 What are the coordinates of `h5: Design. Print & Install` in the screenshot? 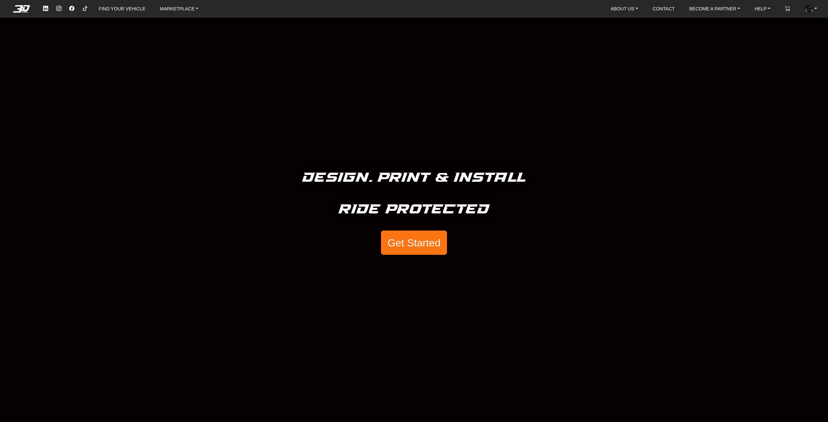 It's located at (414, 178).